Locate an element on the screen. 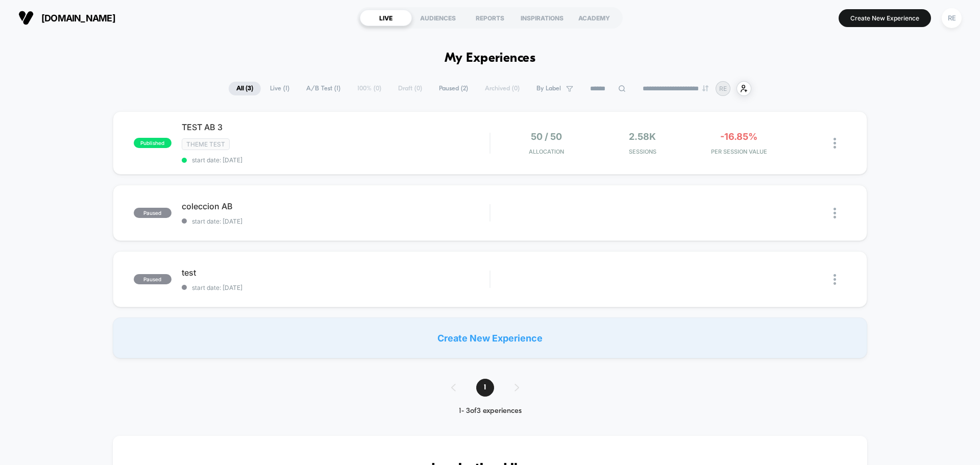 The image size is (980, 465). span: Sessions is located at coordinates (643, 151).